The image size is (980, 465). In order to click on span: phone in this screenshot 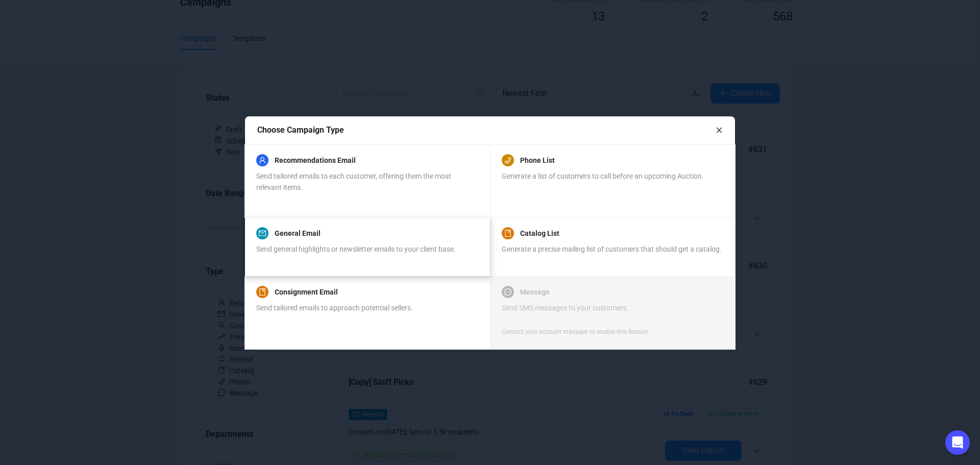, I will do `click(508, 160)`.